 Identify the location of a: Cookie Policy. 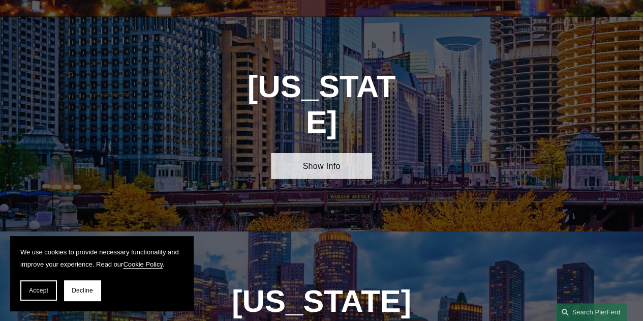
(143, 264).